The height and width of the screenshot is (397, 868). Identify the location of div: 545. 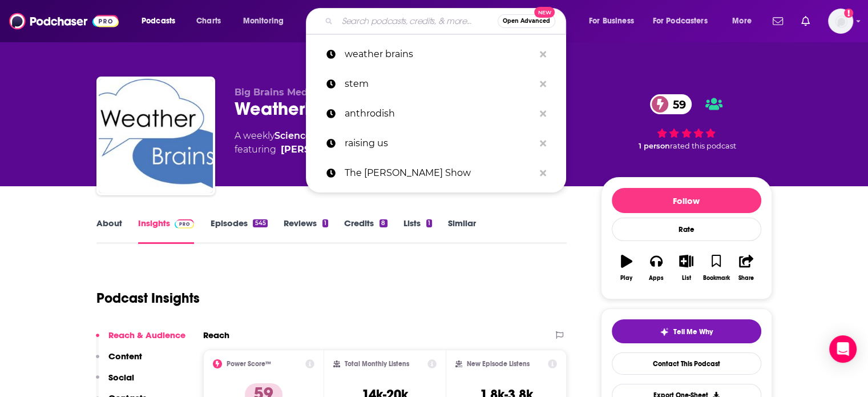
(260, 223).